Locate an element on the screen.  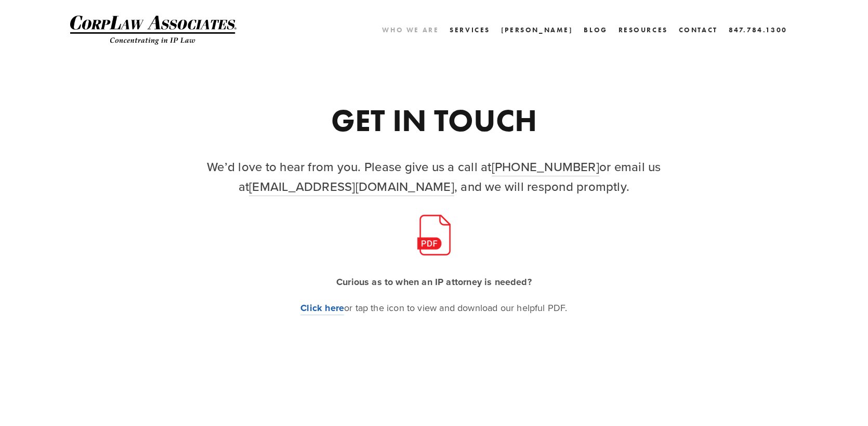
a: Blog is located at coordinates (595, 30).